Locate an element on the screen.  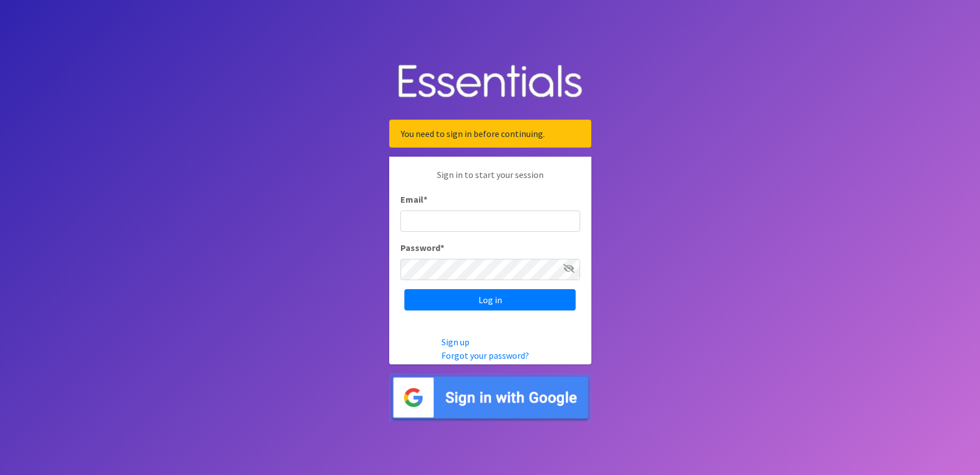
img: Sign in with Google is located at coordinates (490, 398).